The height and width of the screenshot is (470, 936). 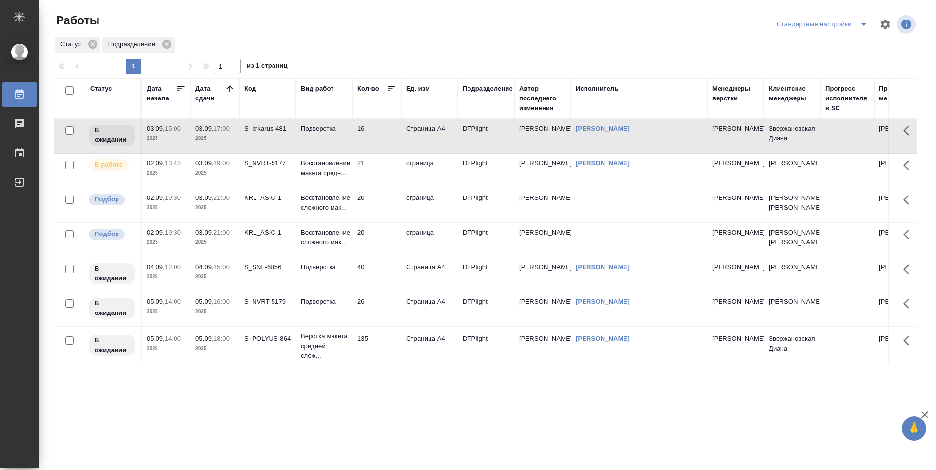 I want to click on div: KRL_ASIC-1, so click(x=268, y=233).